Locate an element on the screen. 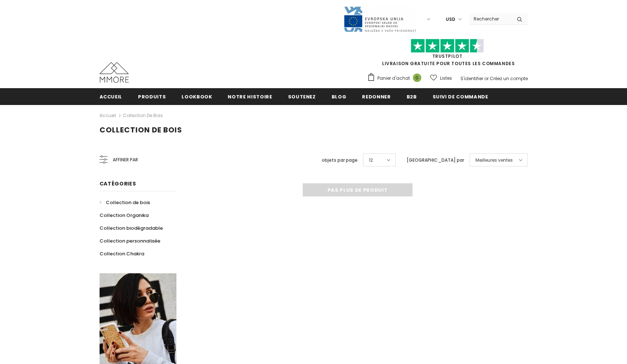  span: B2B is located at coordinates (412, 97).